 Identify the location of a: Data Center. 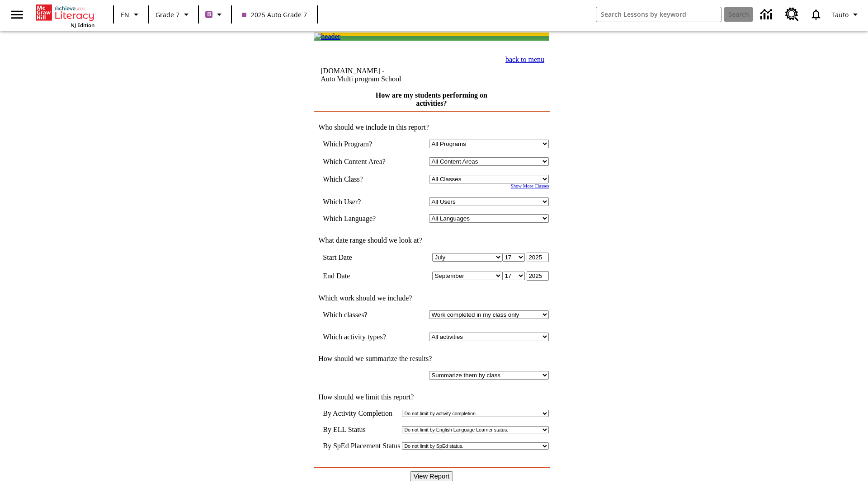
(767, 15).